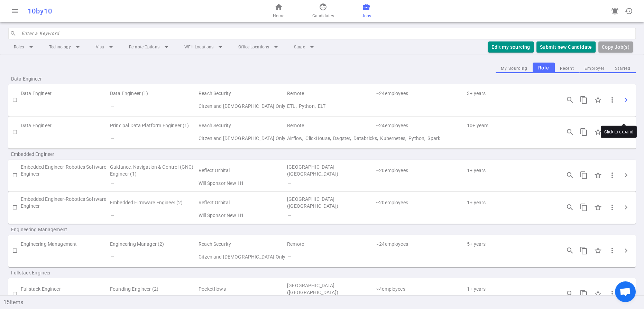  Describe the element at coordinates (420, 106) in the screenshot. I see `td: Technical Skills ETL, Python, ELT` at that location.